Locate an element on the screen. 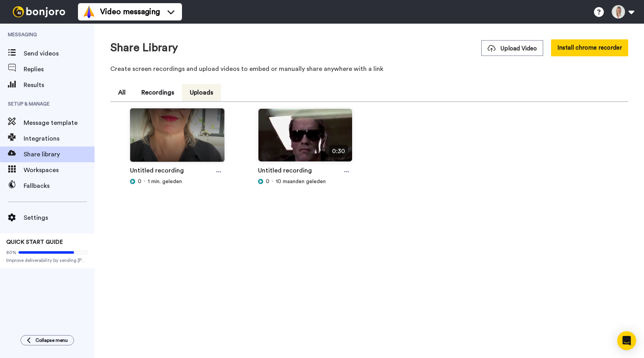 Image resolution: width=644 pixels, height=358 pixels. span: Workspaces is located at coordinates (59, 170).